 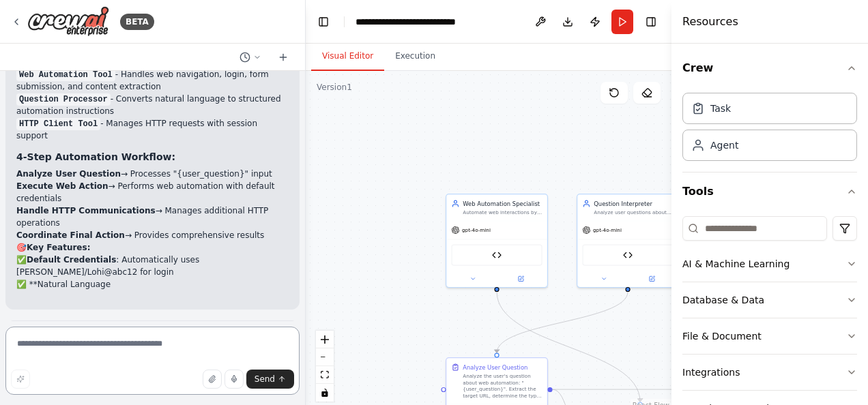 I want to click on li: → Processes "{user_question}" input, so click(x=152, y=174).